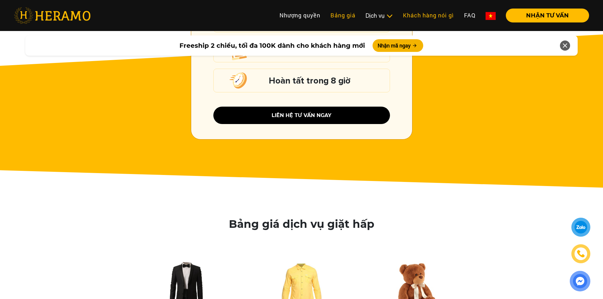  What do you see at coordinates (302, 224) in the screenshot?
I see `h2: Bảng giá dịch vụ giặt hấp` at bounding box center [302, 224].